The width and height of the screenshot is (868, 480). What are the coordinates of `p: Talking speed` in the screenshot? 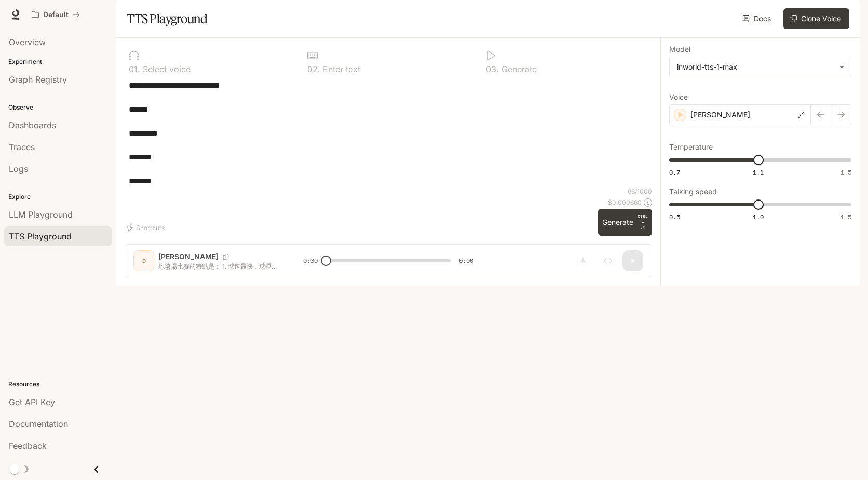 It's located at (693, 191).